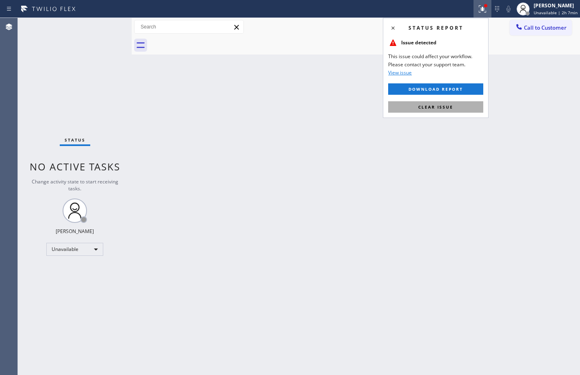  What do you see at coordinates (189, 27) in the screenshot?
I see `input: Search` at bounding box center [189, 27].